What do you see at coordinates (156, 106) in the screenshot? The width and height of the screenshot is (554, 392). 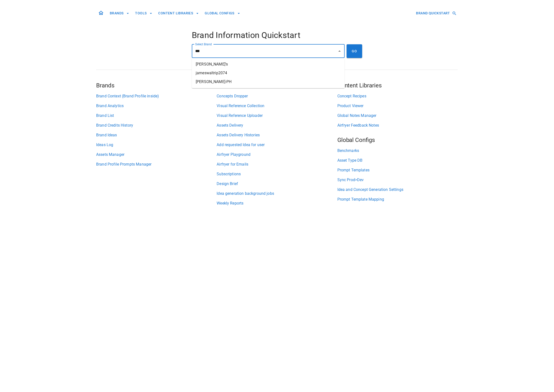 I see `a: Brand Analytics` at bounding box center [156, 106].